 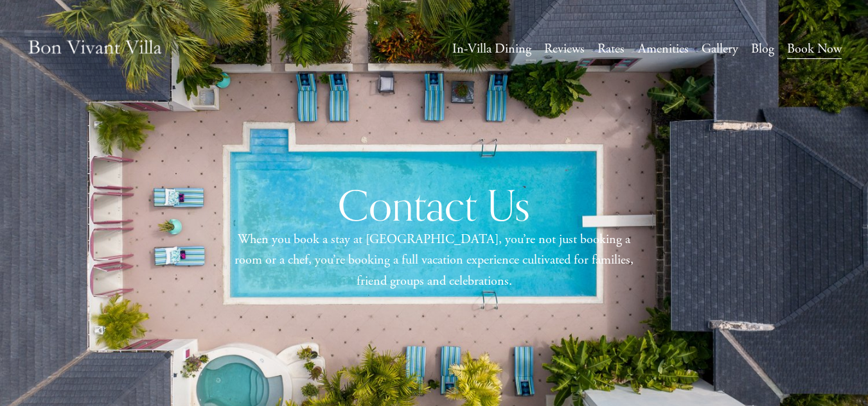 I want to click on a: Rates, so click(x=611, y=49).